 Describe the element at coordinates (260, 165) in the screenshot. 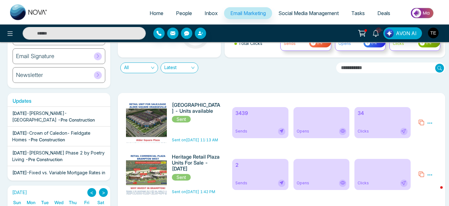

I see `h6: 2` at that location.